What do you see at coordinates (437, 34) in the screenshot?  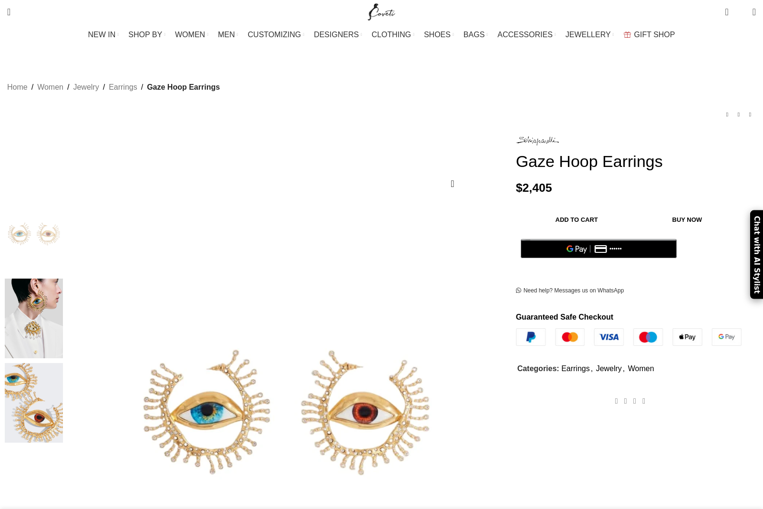 I see `span: SHOES` at bounding box center [437, 34].